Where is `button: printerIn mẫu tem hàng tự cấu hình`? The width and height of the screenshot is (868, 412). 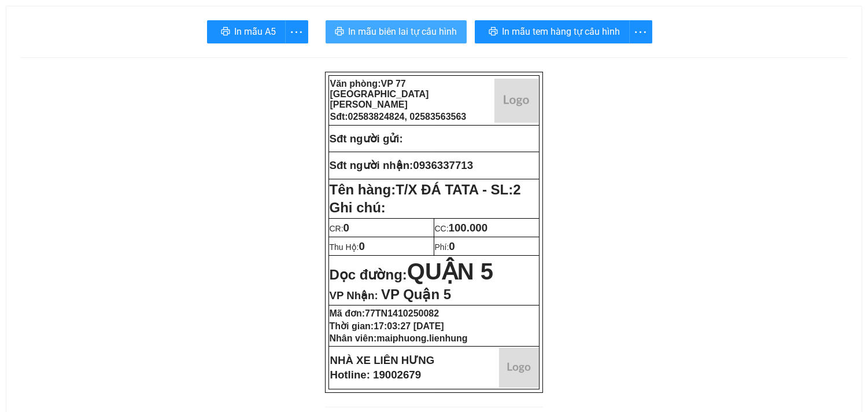 button: printerIn mẫu tem hàng tự cấu hình is located at coordinates (552, 32).